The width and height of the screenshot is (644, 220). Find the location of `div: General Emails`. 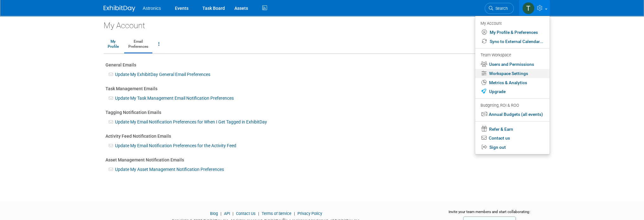

div: General Emails is located at coordinates (322, 65).